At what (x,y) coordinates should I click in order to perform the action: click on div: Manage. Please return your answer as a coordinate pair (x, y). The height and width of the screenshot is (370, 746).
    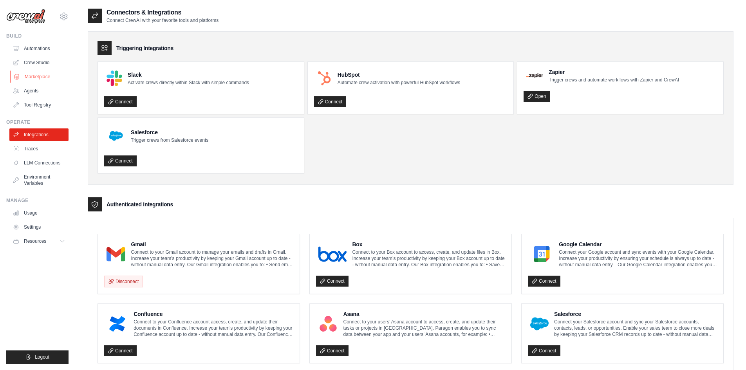
    Looking at the image, I should click on (37, 200).